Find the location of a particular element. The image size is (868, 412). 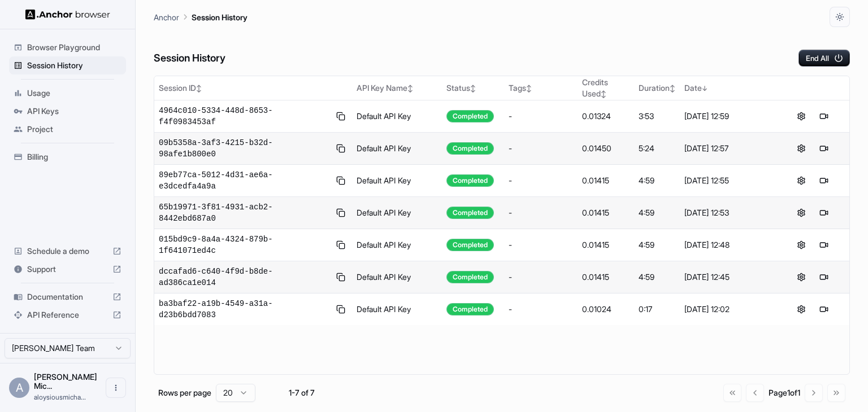

span: Project is located at coordinates (74, 130).